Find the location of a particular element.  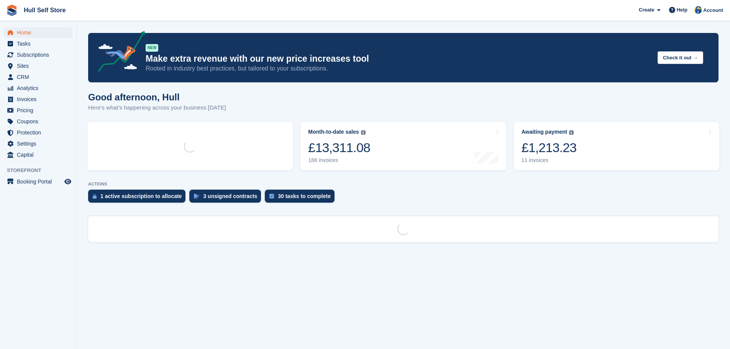

div: Month-to-date sales is located at coordinates (333, 132).